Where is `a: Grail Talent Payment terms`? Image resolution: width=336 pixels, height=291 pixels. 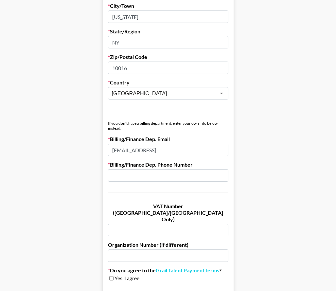
a: Grail Talent Payment terms is located at coordinates (188, 271).